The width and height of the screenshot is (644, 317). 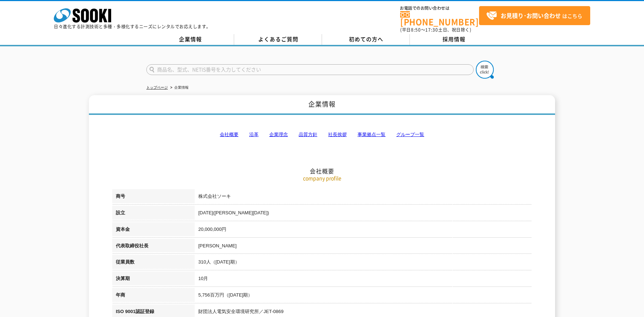 What do you see at coordinates (432, 30) in the screenshot?
I see `span: 17:30` at bounding box center [432, 30].